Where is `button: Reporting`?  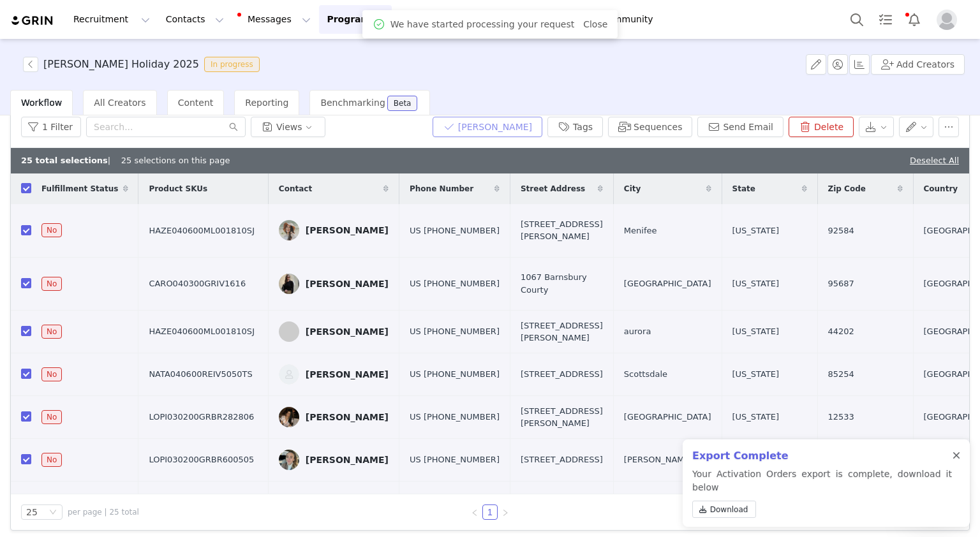
button: Reporting is located at coordinates (502, 19).